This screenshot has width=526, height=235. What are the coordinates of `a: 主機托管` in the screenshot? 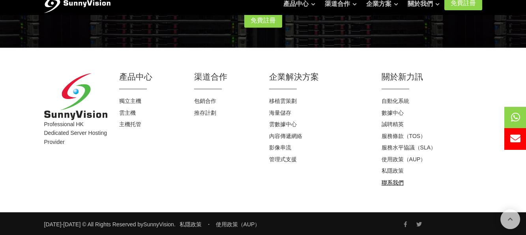 It's located at (130, 124).